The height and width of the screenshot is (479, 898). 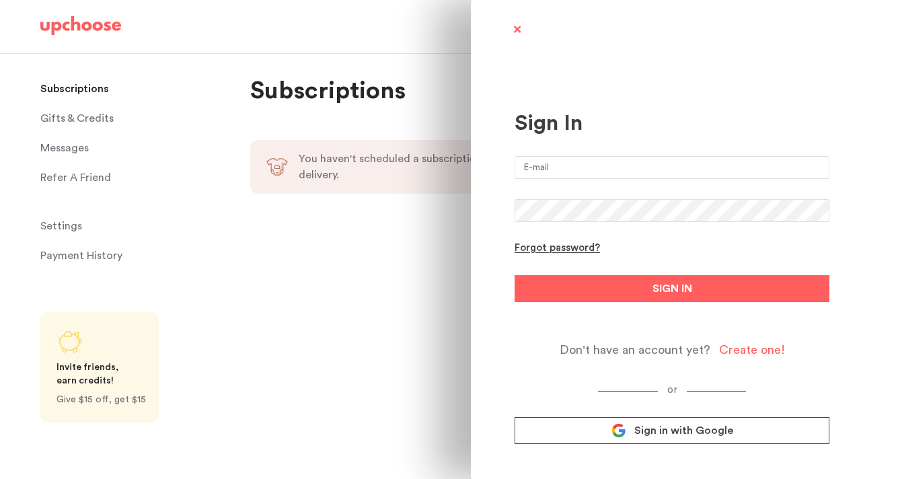 What do you see at coordinates (752, 350) in the screenshot?
I see `div: Create one!` at bounding box center [752, 350].